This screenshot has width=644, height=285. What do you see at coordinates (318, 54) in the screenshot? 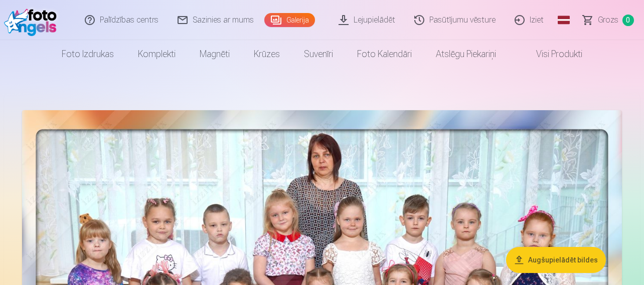
I see `a: Suvenīri` at bounding box center [318, 54].